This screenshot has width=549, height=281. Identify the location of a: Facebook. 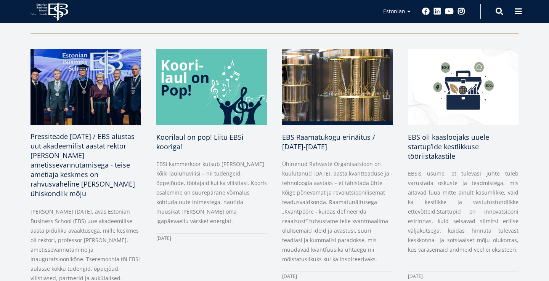
(426, 11).